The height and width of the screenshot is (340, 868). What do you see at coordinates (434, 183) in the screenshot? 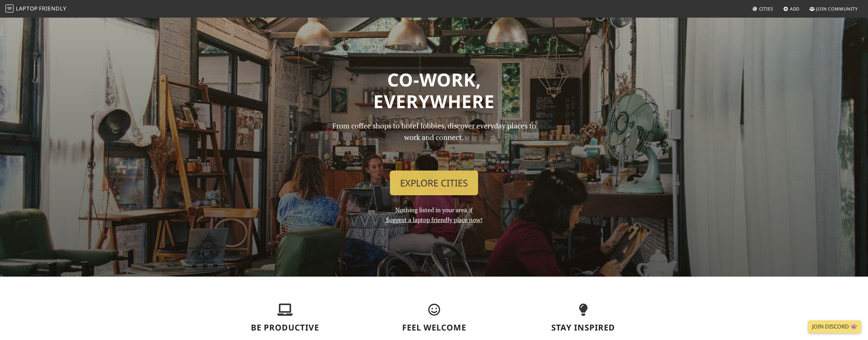
I see `a: Explore Cities` at bounding box center [434, 183].